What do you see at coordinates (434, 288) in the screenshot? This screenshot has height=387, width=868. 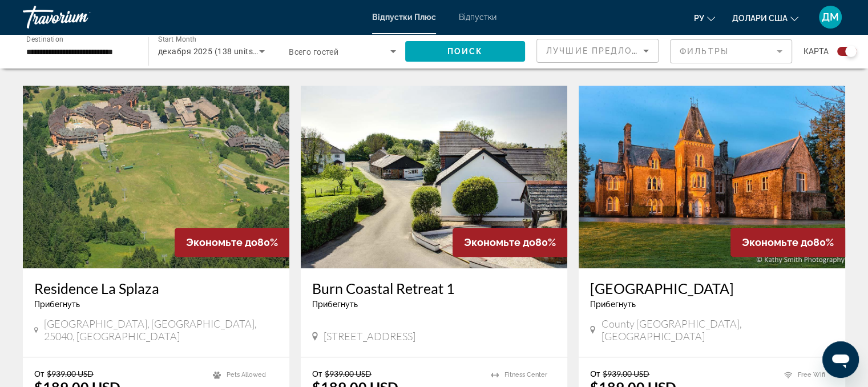 I see `a: Burn Coastal Retreat 1` at bounding box center [434, 288].